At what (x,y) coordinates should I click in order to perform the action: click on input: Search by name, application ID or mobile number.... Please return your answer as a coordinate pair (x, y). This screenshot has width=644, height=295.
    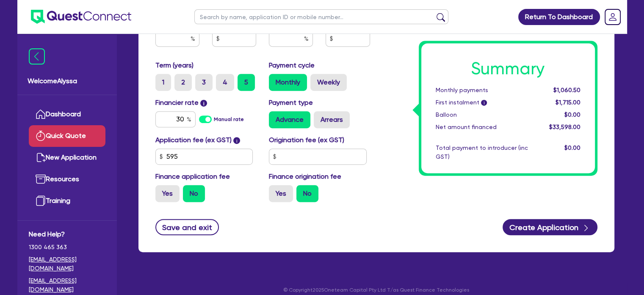
    Looking at the image, I should click on (322, 17).